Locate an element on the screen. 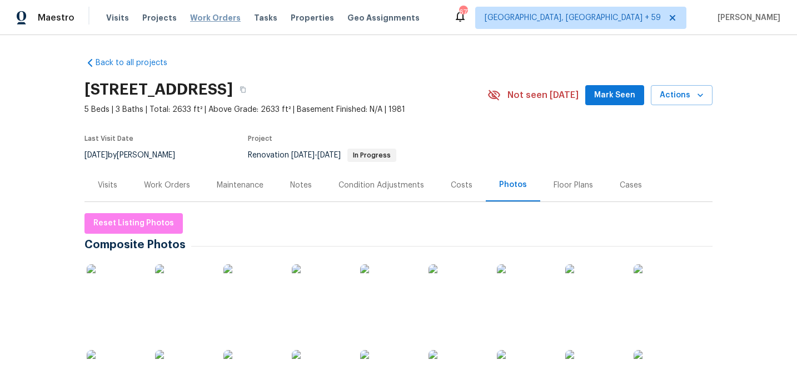 This screenshot has width=797, height=389. span: Composite Photos is located at coordinates (138, 245).